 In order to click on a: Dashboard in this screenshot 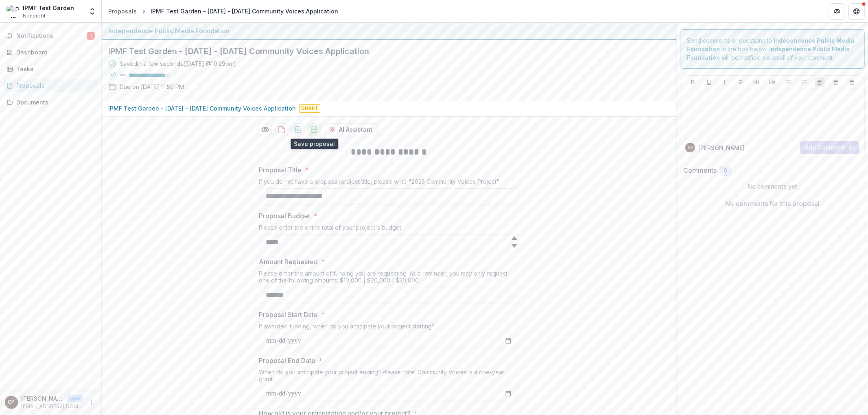, I will do `click(50, 52)`.